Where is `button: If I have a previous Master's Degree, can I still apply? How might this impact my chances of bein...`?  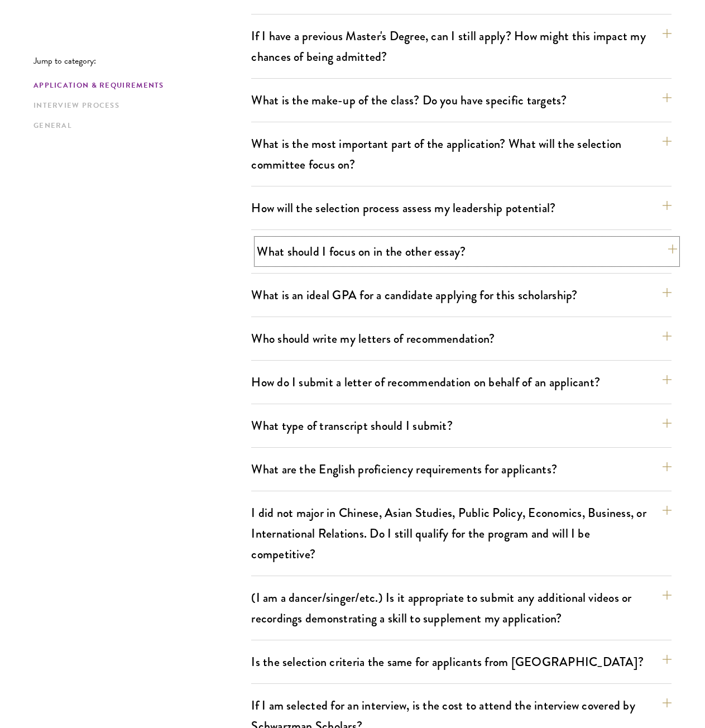
button: If I have a previous Master's Degree, can I still apply? How might this impact my chances of bein... is located at coordinates (461, 46).